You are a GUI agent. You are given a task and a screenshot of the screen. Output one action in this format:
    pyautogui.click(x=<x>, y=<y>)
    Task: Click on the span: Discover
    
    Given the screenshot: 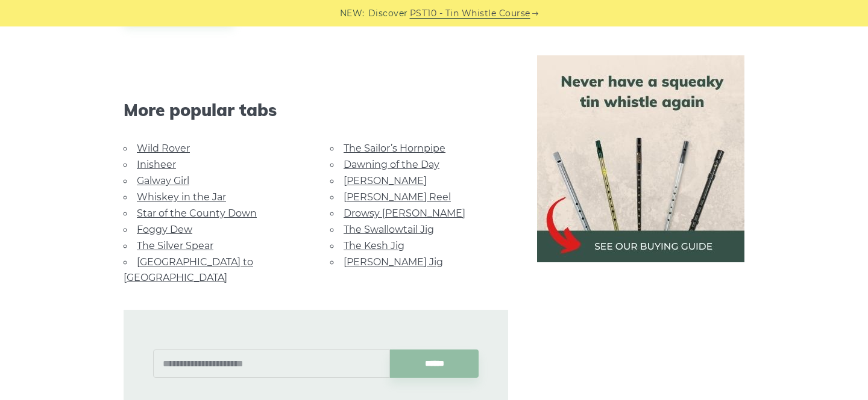 What is the action you would take?
    pyautogui.click(x=388, y=14)
    